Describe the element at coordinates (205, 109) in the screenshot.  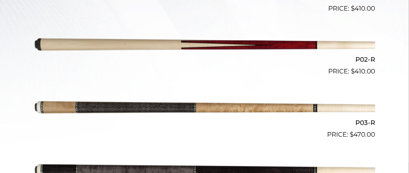
I see `a: P03-R $470.00` at that location.